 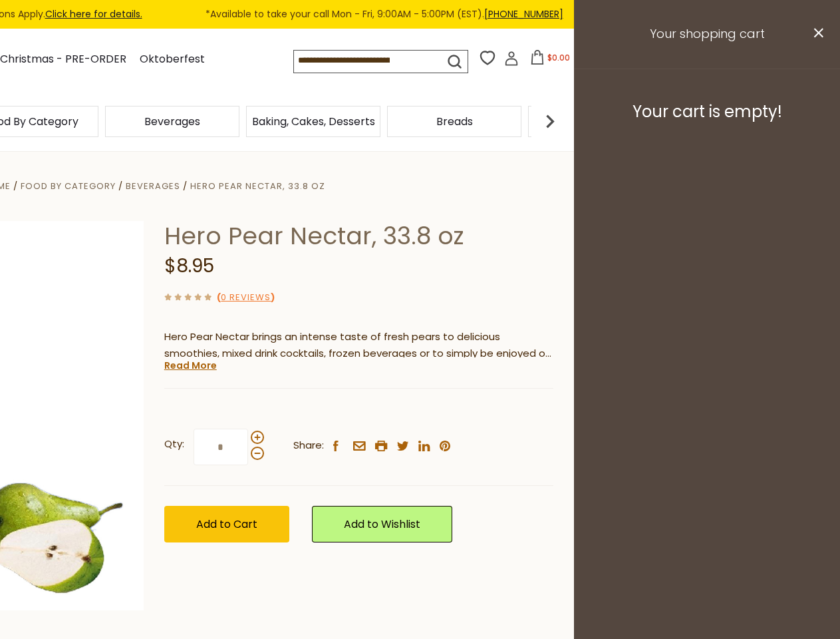 I want to click on a: Click here for details., so click(x=94, y=14).